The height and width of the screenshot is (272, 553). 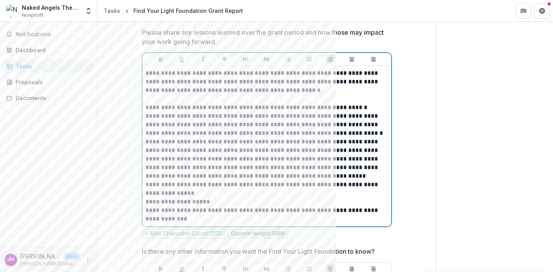 What do you see at coordinates (11, 260) in the screenshot?
I see `div: Jean Marie McKee` at bounding box center [11, 260].